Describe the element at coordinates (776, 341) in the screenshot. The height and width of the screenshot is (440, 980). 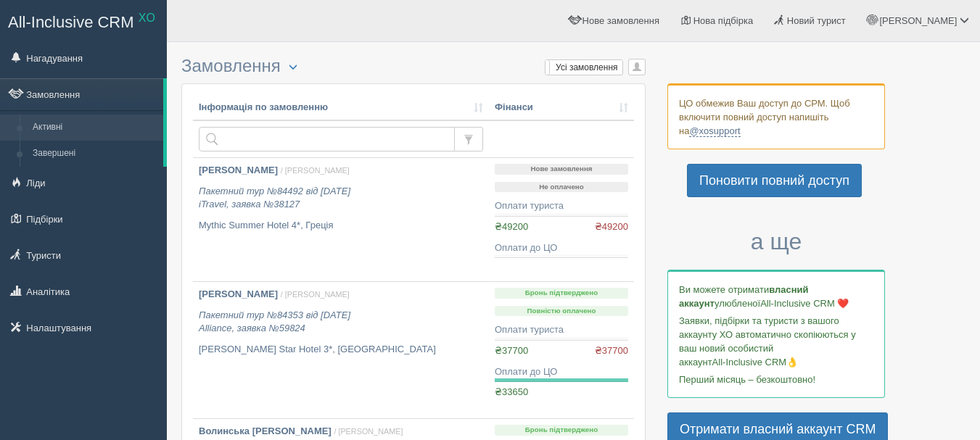
I see `p: Заявки, підбірки та туристи з вашого аккаунту ХО автоматично скопіюються у ваш новий особистий ак...` at that location.